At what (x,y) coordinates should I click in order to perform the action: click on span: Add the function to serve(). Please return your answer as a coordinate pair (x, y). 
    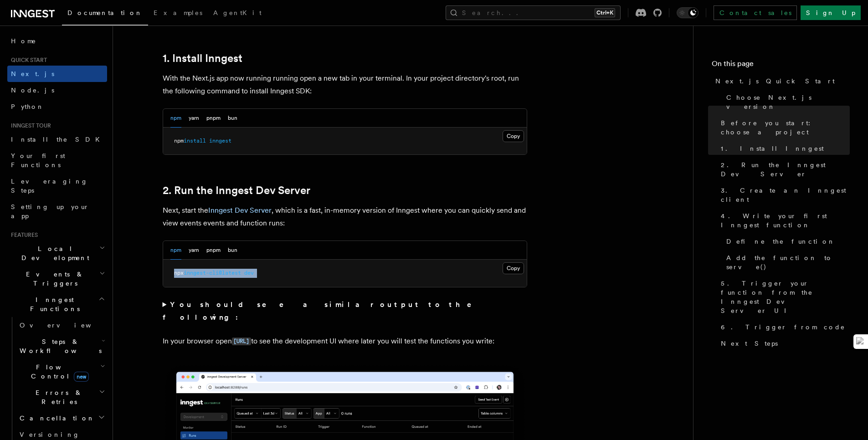
    Looking at the image, I should click on (788, 262).